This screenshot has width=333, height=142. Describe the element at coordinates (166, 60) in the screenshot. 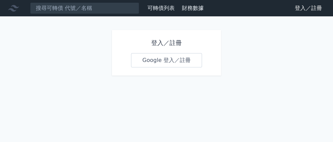

I see `a: Google 登入／註冊` at that location.